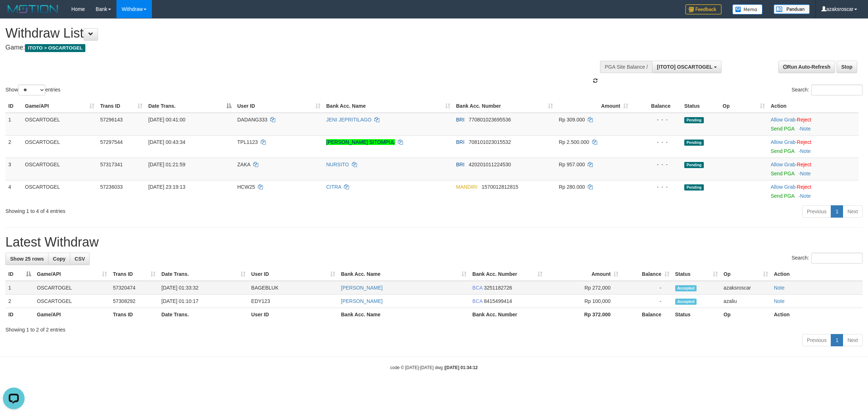  What do you see at coordinates (13, 191) in the screenshot?
I see `td: 4` at bounding box center [13, 191].